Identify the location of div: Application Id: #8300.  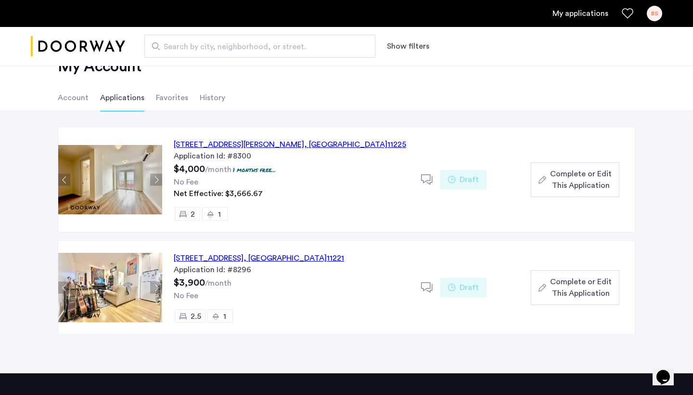
(292, 156).